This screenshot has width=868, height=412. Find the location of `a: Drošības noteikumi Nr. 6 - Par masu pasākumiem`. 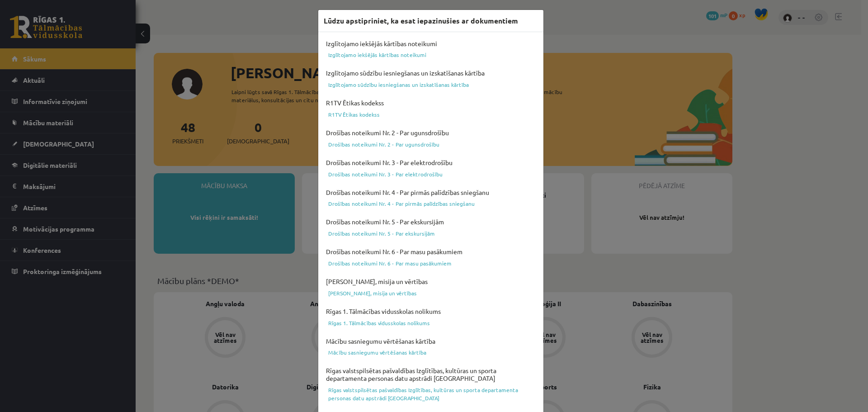

a: Drošības noteikumi Nr. 6 - Par masu pasākumiem is located at coordinates (431, 263).